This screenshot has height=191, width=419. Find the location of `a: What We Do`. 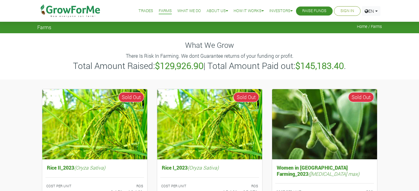

a: What We Do is located at coordinates (189, 11).